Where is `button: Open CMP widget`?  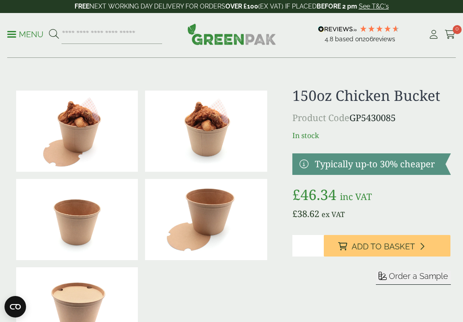
button: Open CMP widget is located at coordinates (15, 307).